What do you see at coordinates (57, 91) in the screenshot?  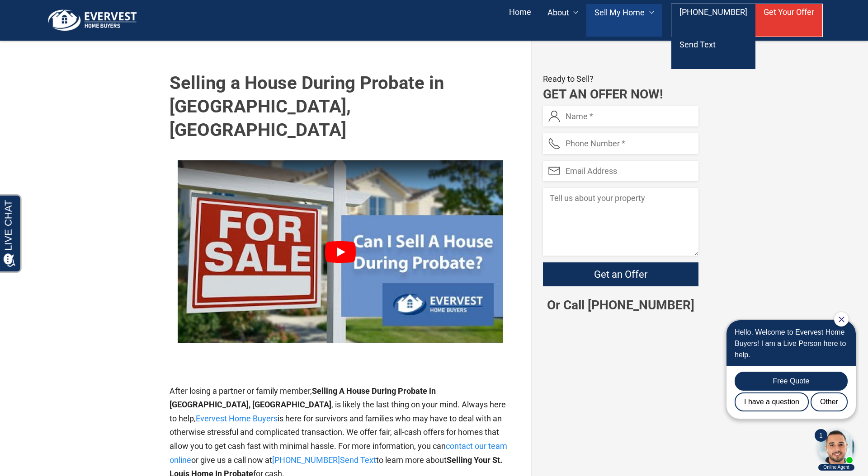 I see `div: I have a question` at bounding box center [57, 91].